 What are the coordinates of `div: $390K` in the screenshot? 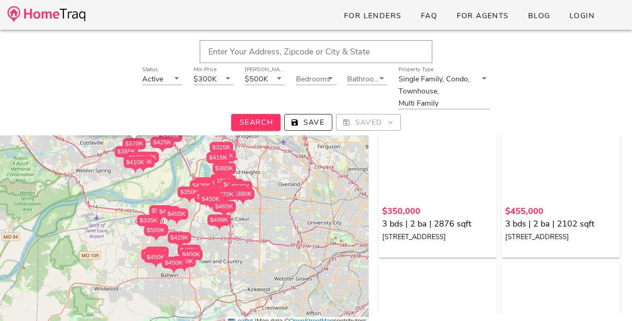 It's located at (184, 264).